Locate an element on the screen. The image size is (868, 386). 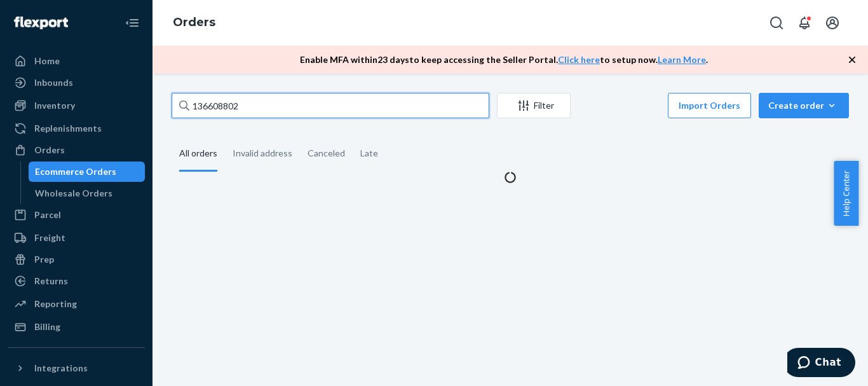
div: Inventory is located at coordinates (55, 105).